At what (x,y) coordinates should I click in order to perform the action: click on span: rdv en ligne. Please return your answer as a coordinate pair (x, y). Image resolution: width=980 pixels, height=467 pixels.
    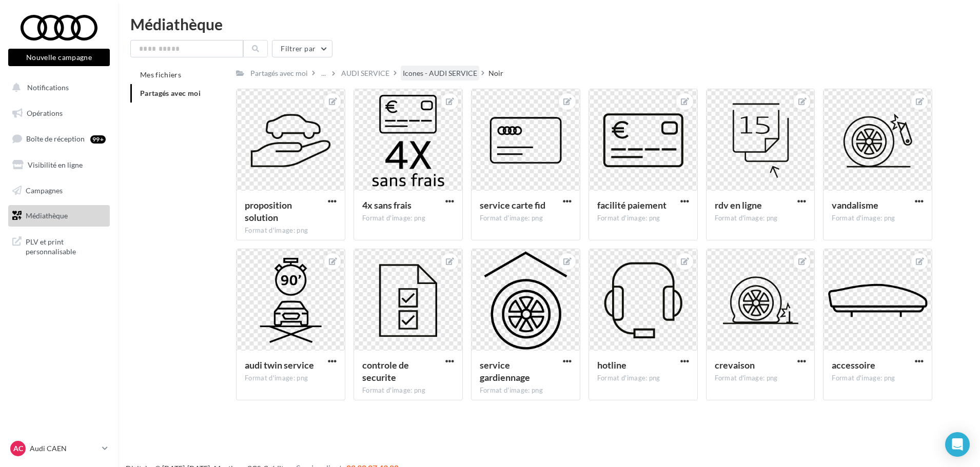
    Looking at the image, I should click on (738, 205).